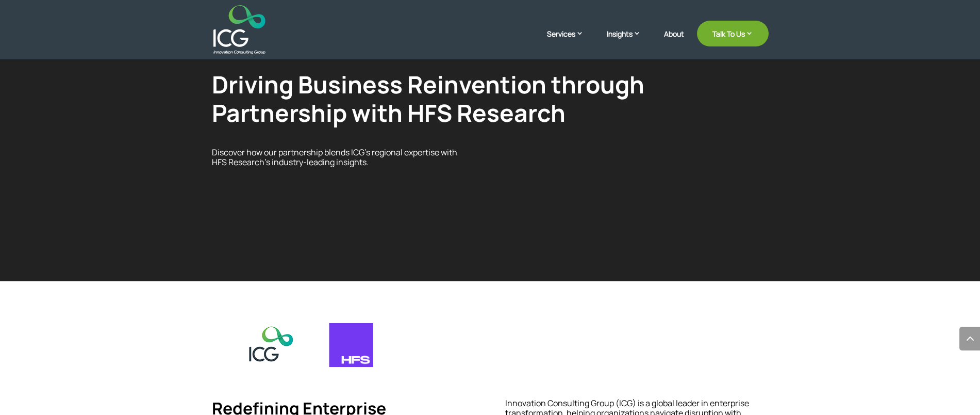 This screenshot has width=980, height=415. What do you see at coordinates (674, 42) in the screenshot?
I see `a: About` at bounding box center [674, 42].